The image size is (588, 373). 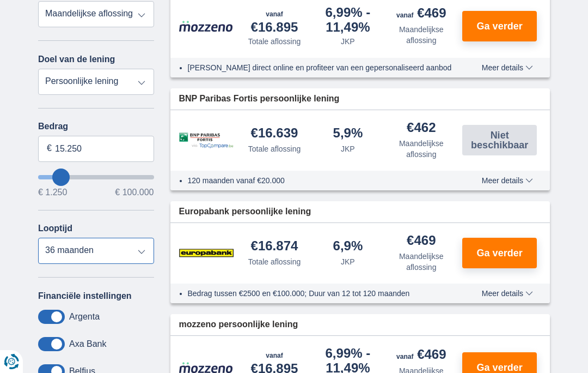 What do you see at coordinates (499, 140) in the screenshot?
I see `span: Niet beschikbaar` at bounding box center [499, 140].